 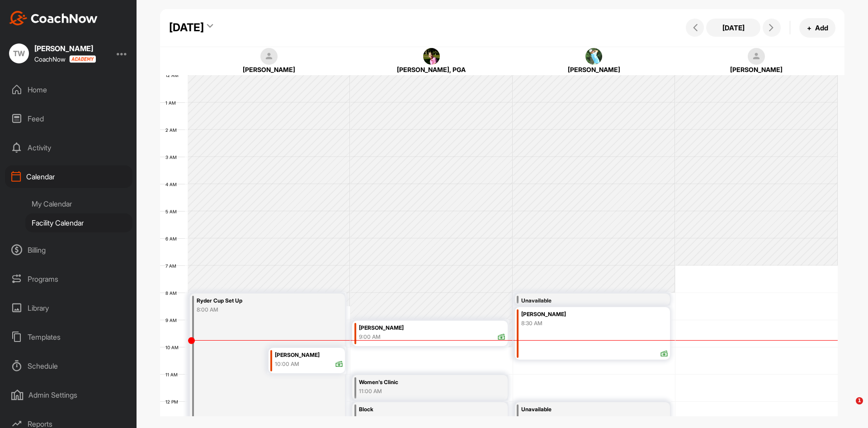 I want to click on div: 12 PM, so click(x=173, y=401).